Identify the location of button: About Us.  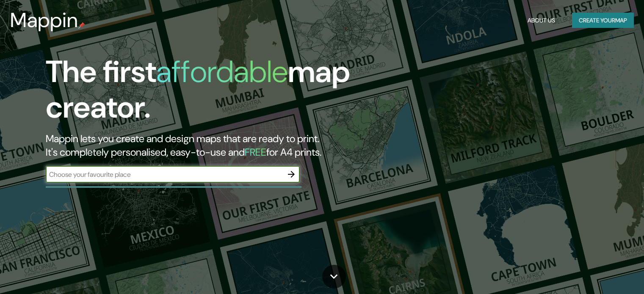
(541, 20).